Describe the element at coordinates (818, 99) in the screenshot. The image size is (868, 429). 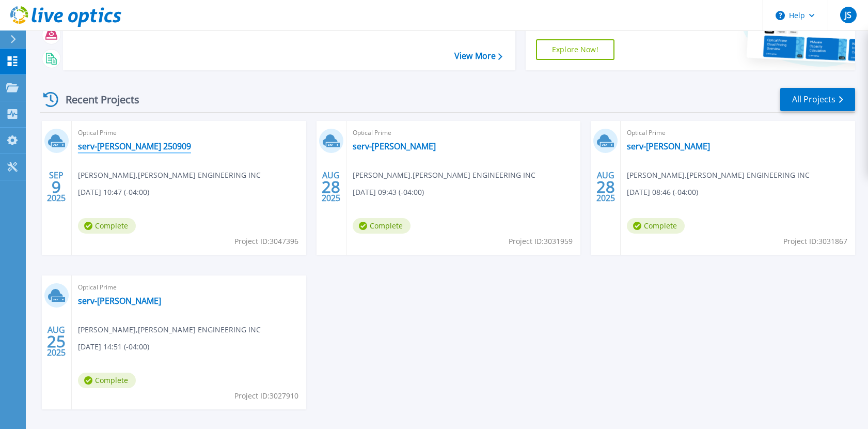
I see `a: All Projects` at that location.